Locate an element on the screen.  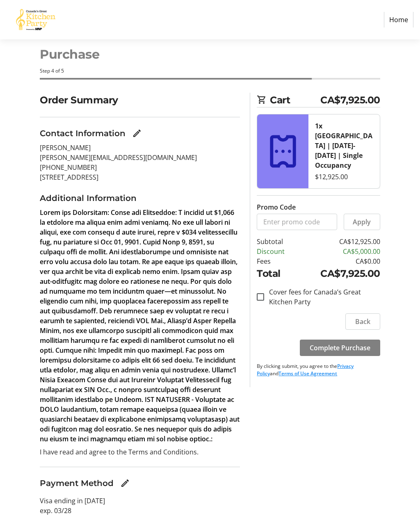
div: $12,925.00 is located at coordinates (343, 176).